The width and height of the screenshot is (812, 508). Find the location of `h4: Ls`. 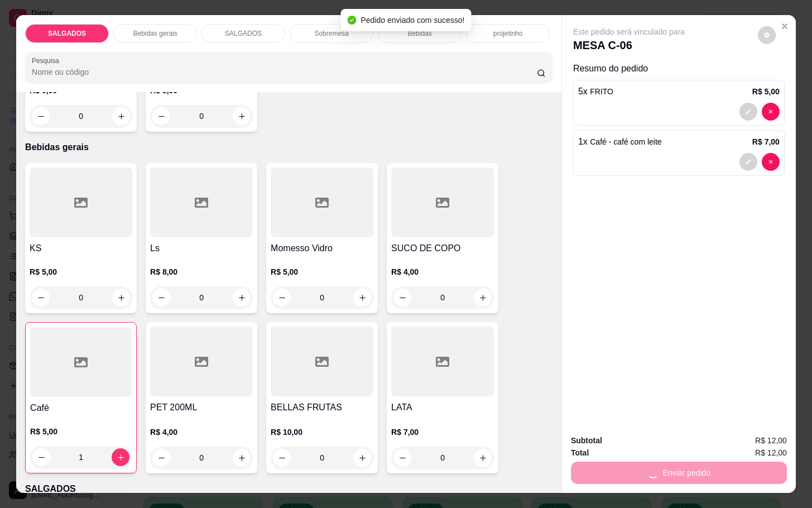

h4: Ls is located at coordinates (201, 248).